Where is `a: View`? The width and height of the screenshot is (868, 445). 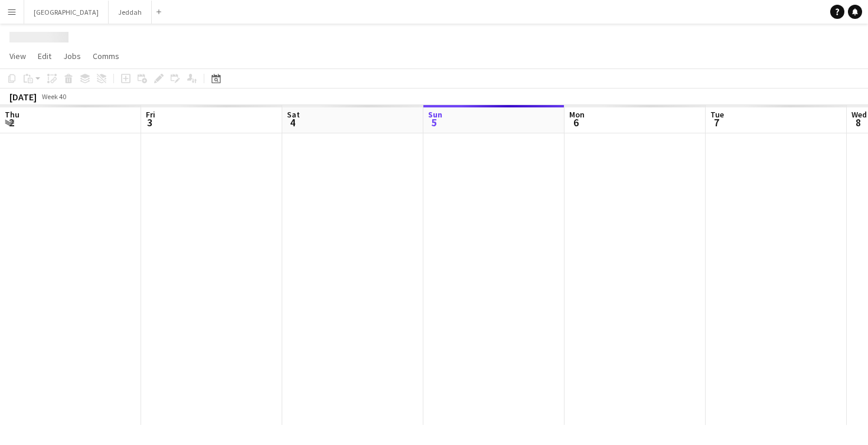
a: View is located at coordinates (18, 56).